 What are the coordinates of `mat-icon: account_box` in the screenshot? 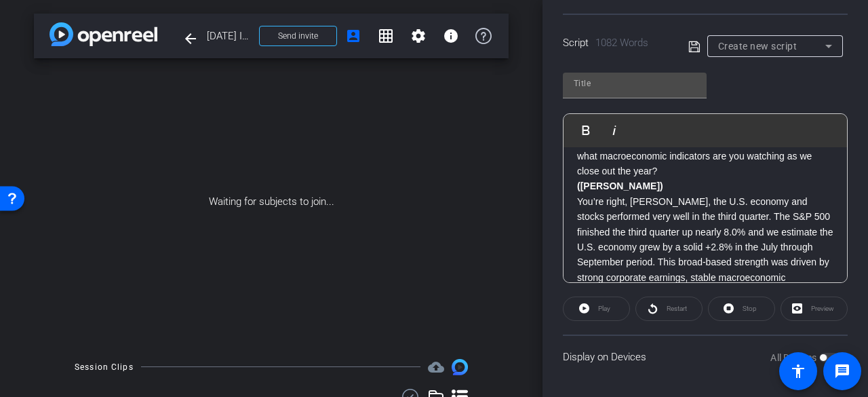 It's located at (353, 36).